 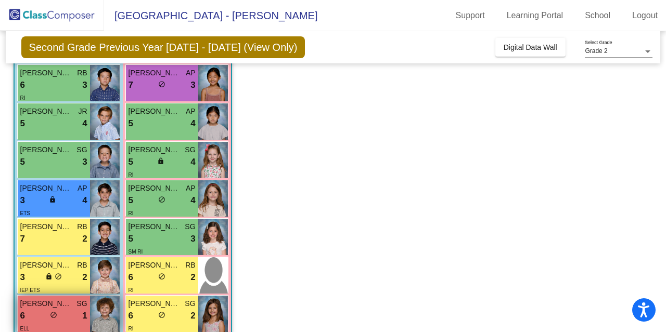 What do you see at coordinates (30, 290) in the screenshot?
I see `span: IEP ETS` at bounding box center [30, 290].